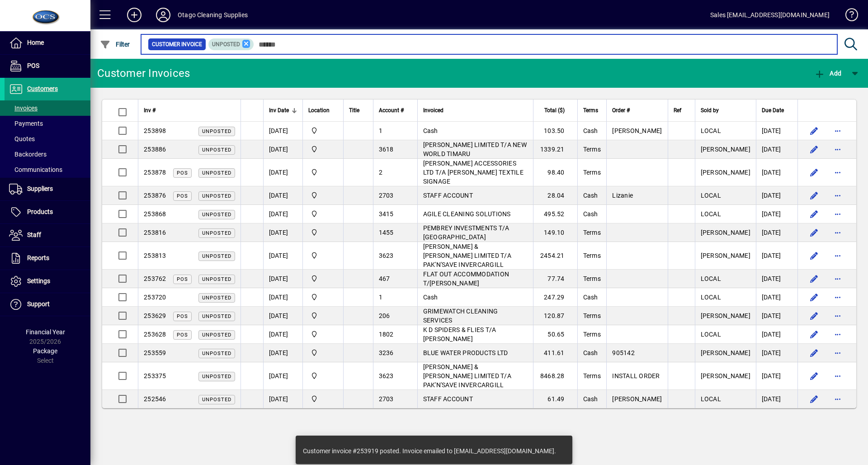 This screenshot has height=465, width=868. What do you see at coordinates (47, 212) in the screenshot?
I see `a: Products` at bounding box center [47, 212].